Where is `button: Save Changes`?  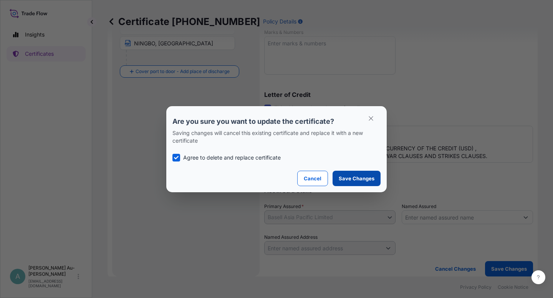 button: Save Changes is located at coordinates (357, 178).